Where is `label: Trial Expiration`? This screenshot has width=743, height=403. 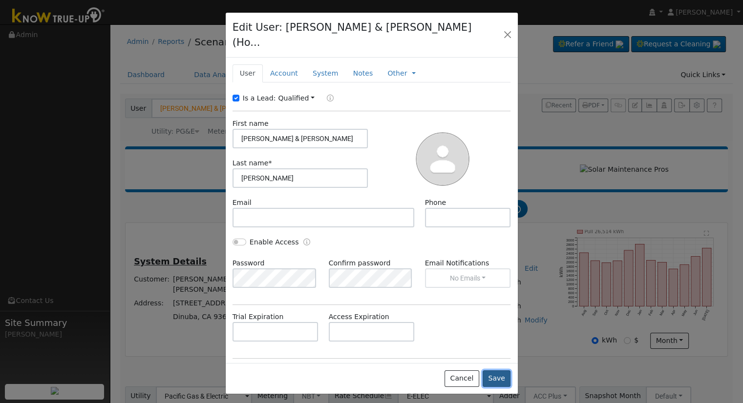
label: Trial Expiration is located at coordinates (258, 317).